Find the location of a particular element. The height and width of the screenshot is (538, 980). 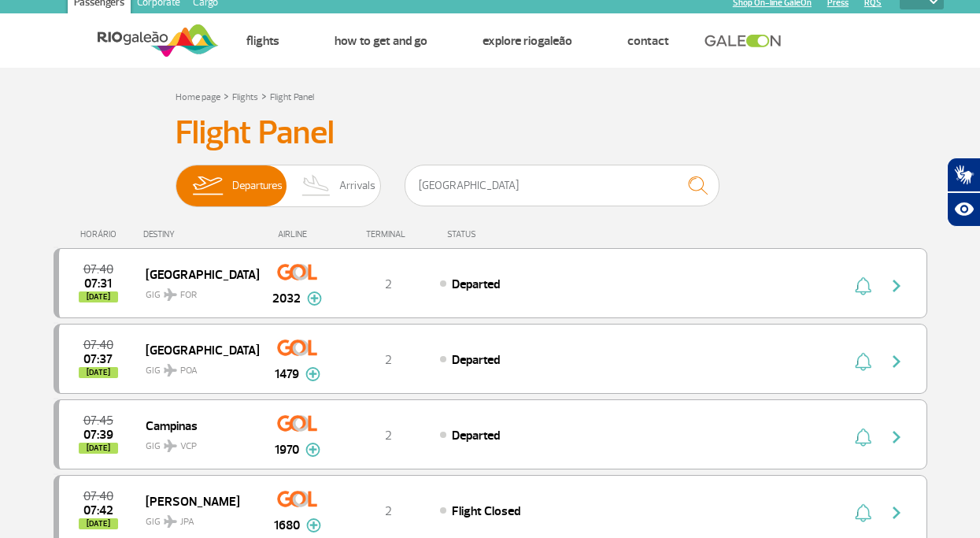

div: HORÁRIO is located at coordinates (100, 234).